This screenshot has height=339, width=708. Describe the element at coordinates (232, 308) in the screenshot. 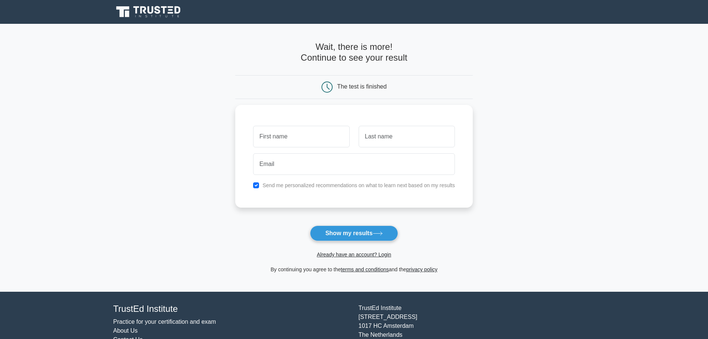

I see `h4: TrustEd Institute` at that location.